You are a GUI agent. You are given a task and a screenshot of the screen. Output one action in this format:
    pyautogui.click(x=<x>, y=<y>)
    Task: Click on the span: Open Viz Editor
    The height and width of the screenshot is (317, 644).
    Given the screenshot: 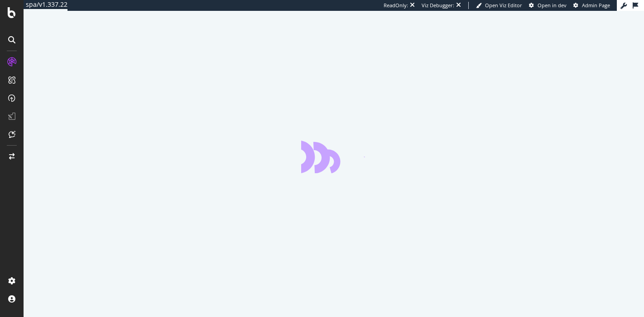 What is the action you would take?
    pyautogui.click(x=504, y=5)
    